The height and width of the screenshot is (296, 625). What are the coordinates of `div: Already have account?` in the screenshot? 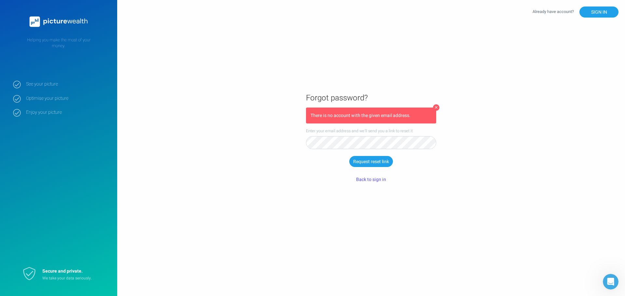 It's located at (575, 12).